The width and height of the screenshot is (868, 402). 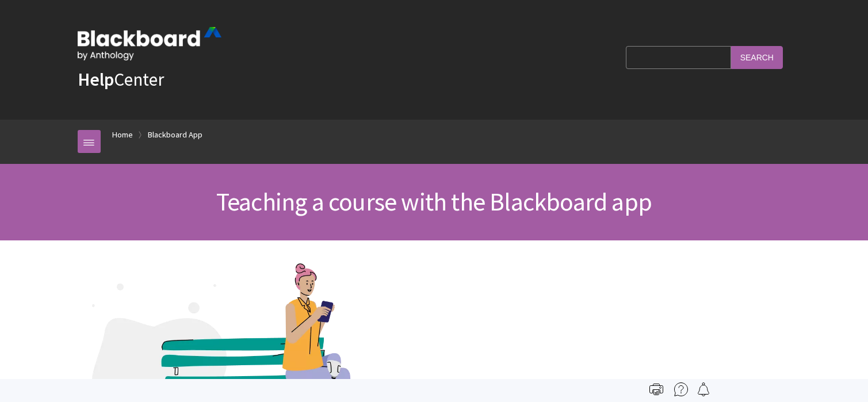 What do you see at coordinates (96, 79) in the screenshot?
I see `strong: Help` at bounding box center [96, 79].